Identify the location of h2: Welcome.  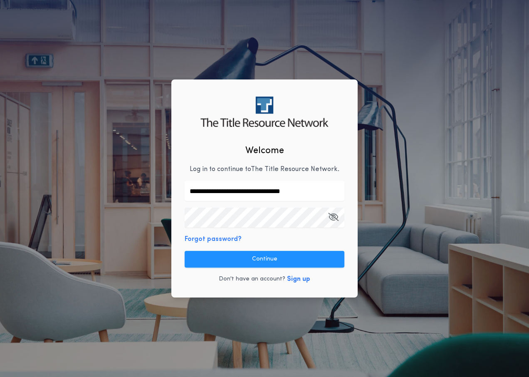
(264, 150).